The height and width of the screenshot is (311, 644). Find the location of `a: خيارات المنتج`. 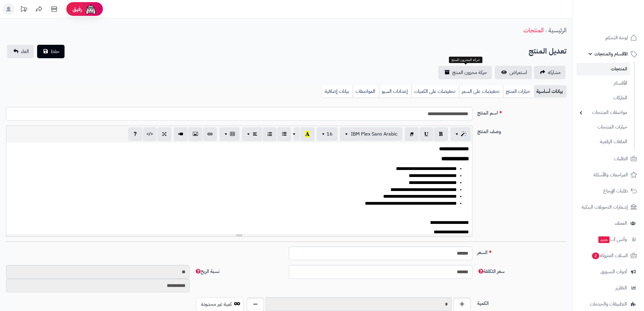

a: خيارات المنتج is located at coordinates (519, 91).